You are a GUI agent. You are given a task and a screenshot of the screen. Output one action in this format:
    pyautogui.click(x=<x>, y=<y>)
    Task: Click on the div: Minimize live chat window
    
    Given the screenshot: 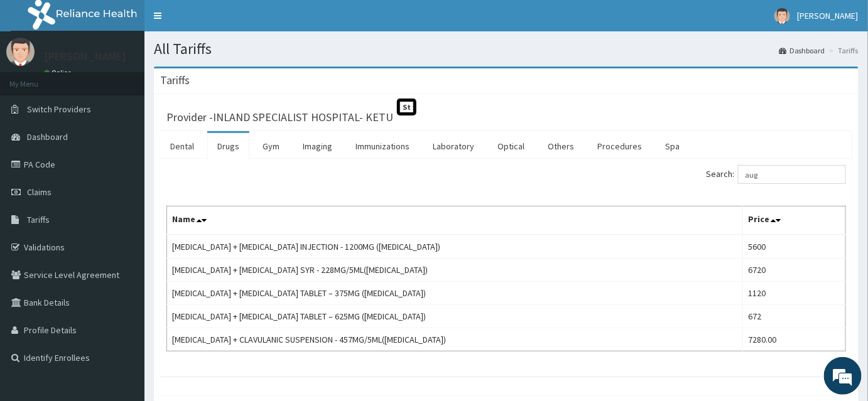 What is the action you would take?
    pyautogui.click(x=221, y=22)
    